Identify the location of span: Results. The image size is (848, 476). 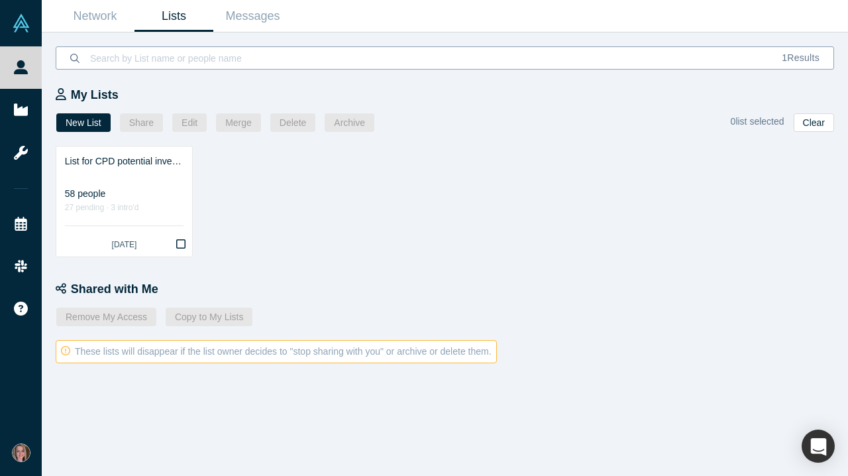
(800, 58).